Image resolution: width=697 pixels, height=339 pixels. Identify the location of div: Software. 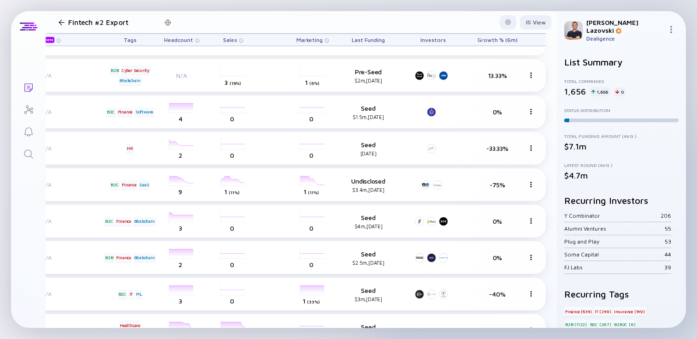
(144, 112).